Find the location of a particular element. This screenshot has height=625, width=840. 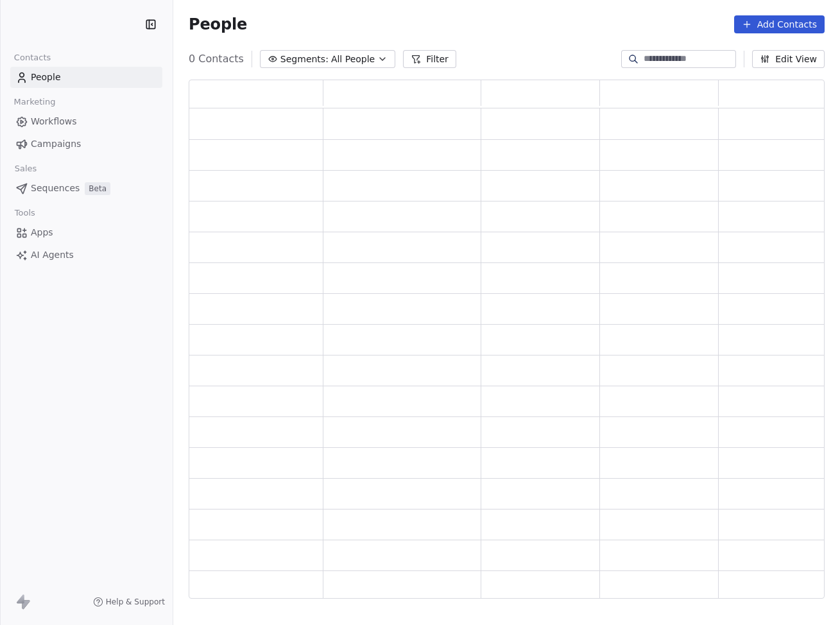

div: grid is located at coordinates (514, 354).